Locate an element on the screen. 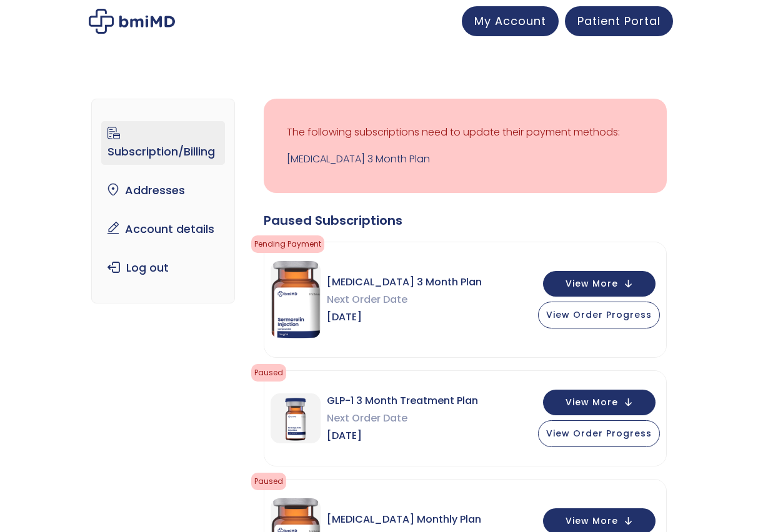 The width and height of the screenshot is (758, 532). a: Account details is located at coordinates (163, 229).